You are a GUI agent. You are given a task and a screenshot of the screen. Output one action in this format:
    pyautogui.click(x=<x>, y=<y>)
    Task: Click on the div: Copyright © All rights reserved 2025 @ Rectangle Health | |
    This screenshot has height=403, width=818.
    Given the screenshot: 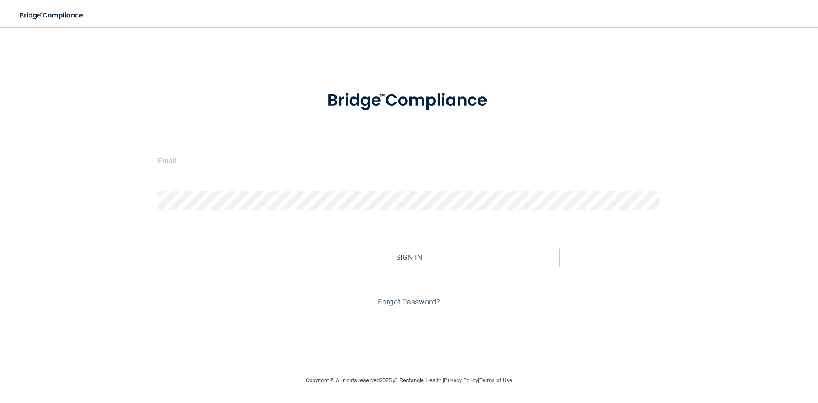 What is the action you would take?
    pyautogui.click(x=409, y=380)
    